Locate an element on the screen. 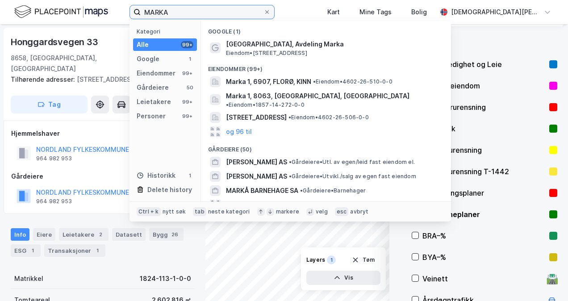 The width and height of the screenshot is (568, 301). div: ESG is located at coordinates (25, 250).